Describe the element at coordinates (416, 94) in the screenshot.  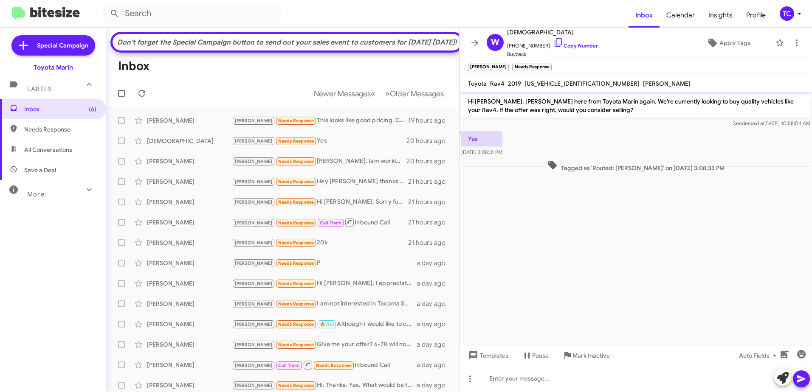
I see `span: Older Messages` at that location.